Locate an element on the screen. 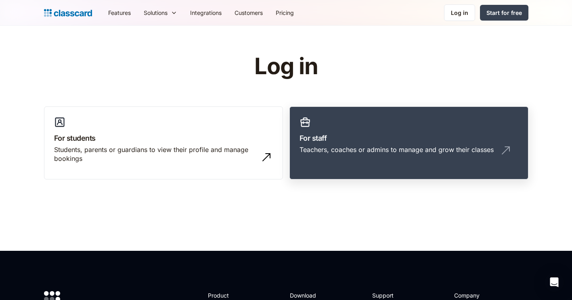  div: Open Intercom Messenger is located at coordinates (554, 283).